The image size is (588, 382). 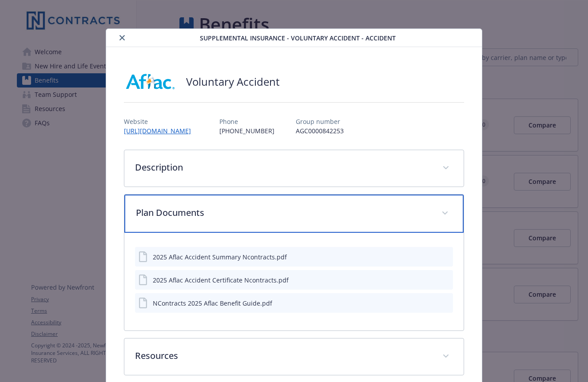 What do you see at coordinates (213, 303) in the screenshot?
I see `div: NContracts 2025 Aflac Benefit Guide.pdf` at bounding box center [213, 303].